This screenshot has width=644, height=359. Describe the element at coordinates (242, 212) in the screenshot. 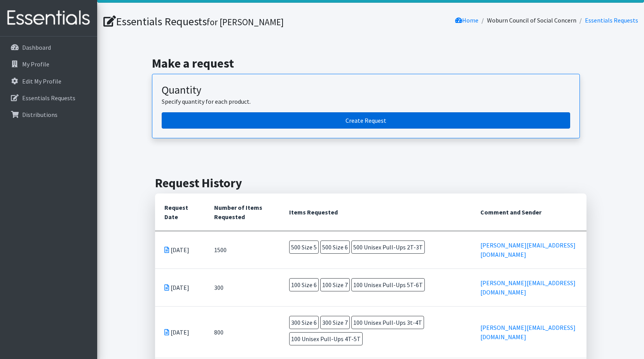

I see `th: Number of Items Requested` at that location.